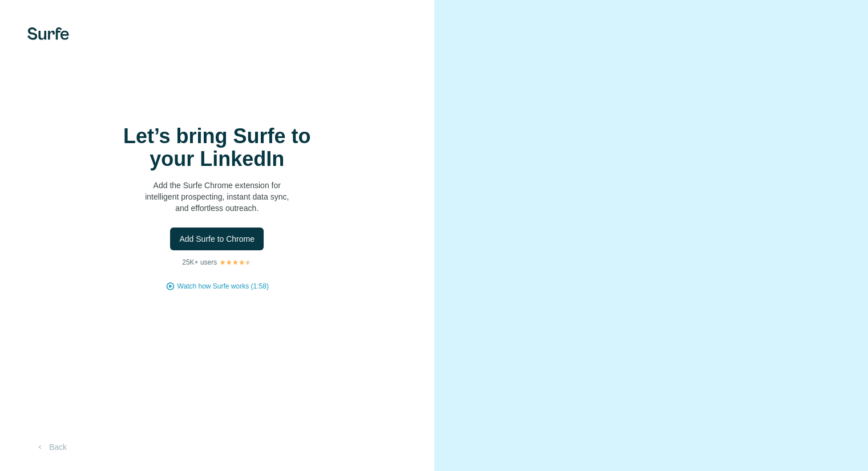 Image resolution: width=868 pixels, height=471 pixels. What do you see at coordinates (217, 239) in the screenshot?
I see `span: Add Surfe to Chrome` at bounding box center [217, 239].